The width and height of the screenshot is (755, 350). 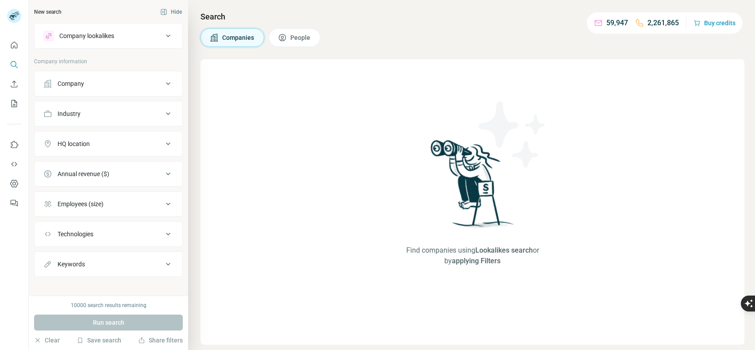 I want to click on button: Hide, so click(x=171, y=12).